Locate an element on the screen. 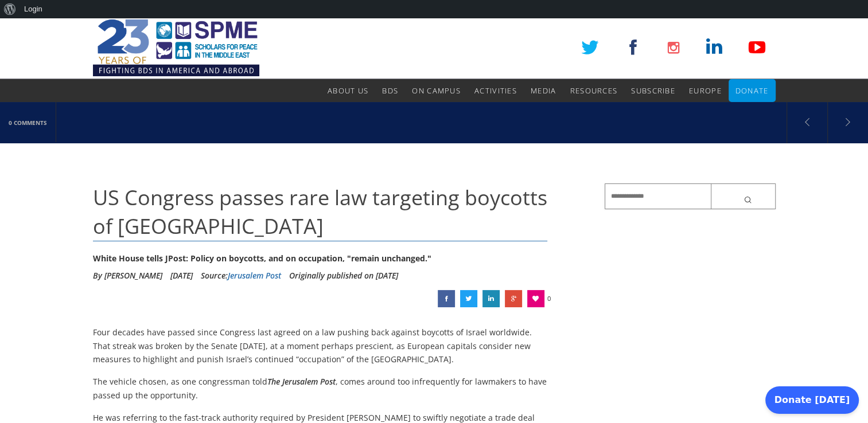 This screenshot has width=868, height=423. a: Subscribe is located at coordinates (653, 90).